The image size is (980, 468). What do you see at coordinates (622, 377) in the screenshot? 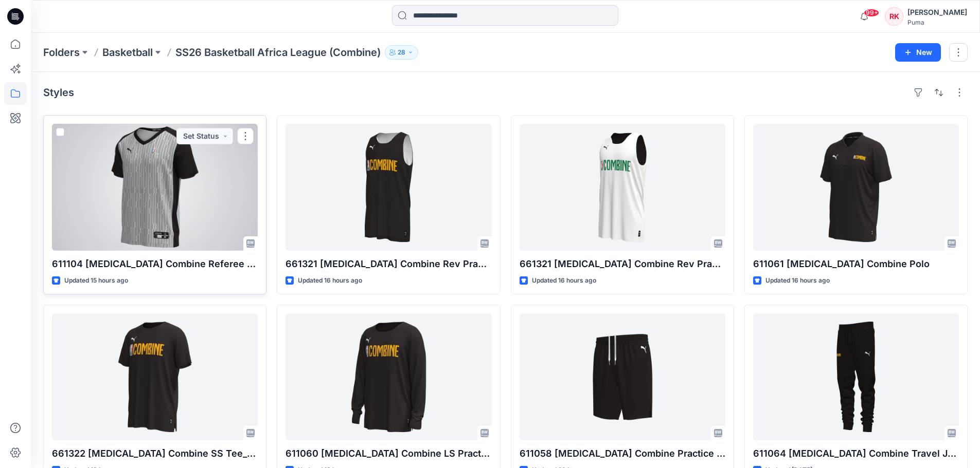
I see `a: 611058 BAL Combine Practice Short` at bounding box center [622, 377].